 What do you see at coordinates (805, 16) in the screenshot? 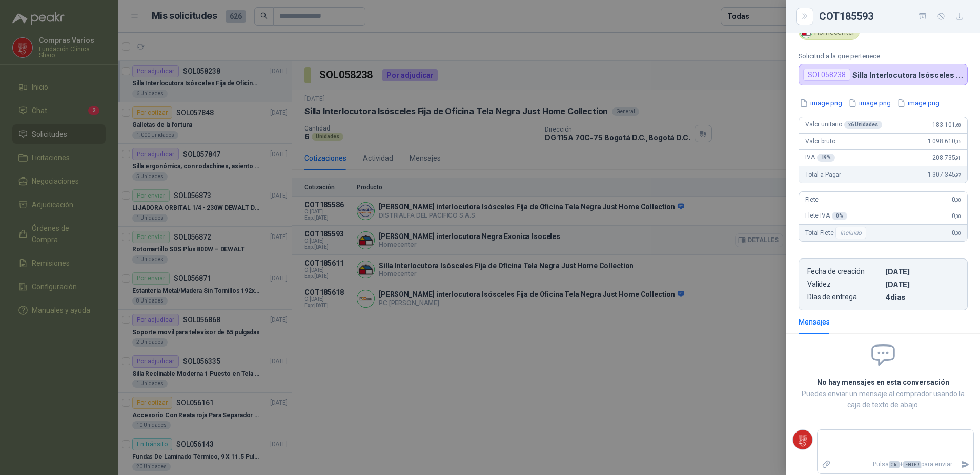
I see `button: Close` at bounding box center [805, 16].